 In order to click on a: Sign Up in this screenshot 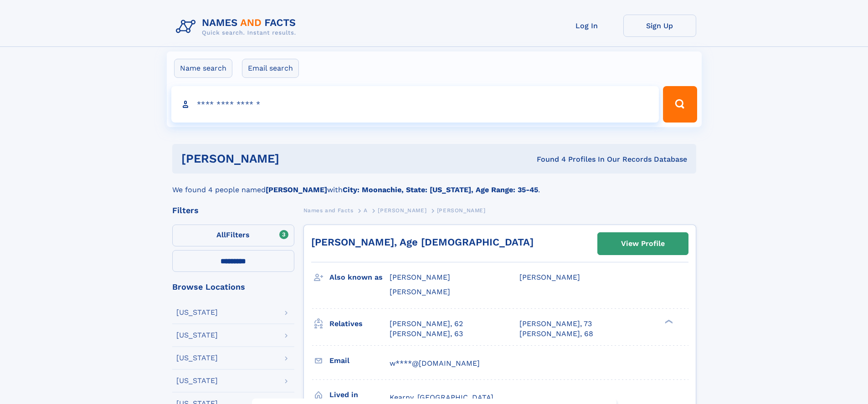, I will do `click(660, 25)`.